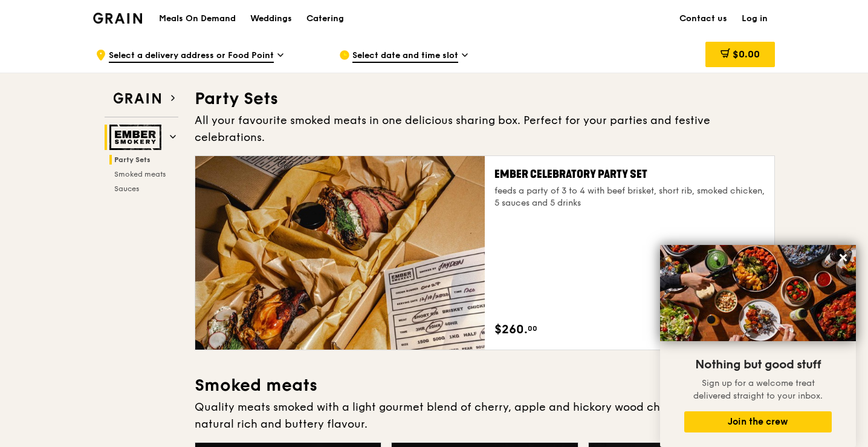 This screenshot has height=447, width=868. Describe the element at coordinates (137, 99) in the screenshot. I see `img: Grain web logo` at that location.